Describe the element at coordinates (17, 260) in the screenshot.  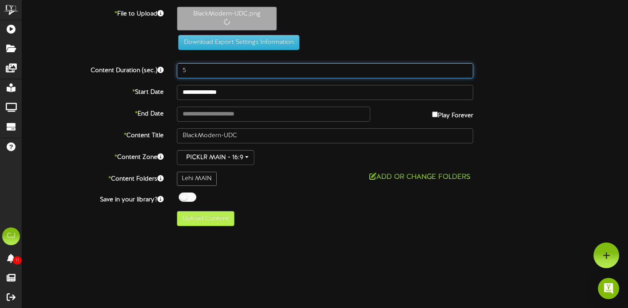
I see `span: 11` at that location.